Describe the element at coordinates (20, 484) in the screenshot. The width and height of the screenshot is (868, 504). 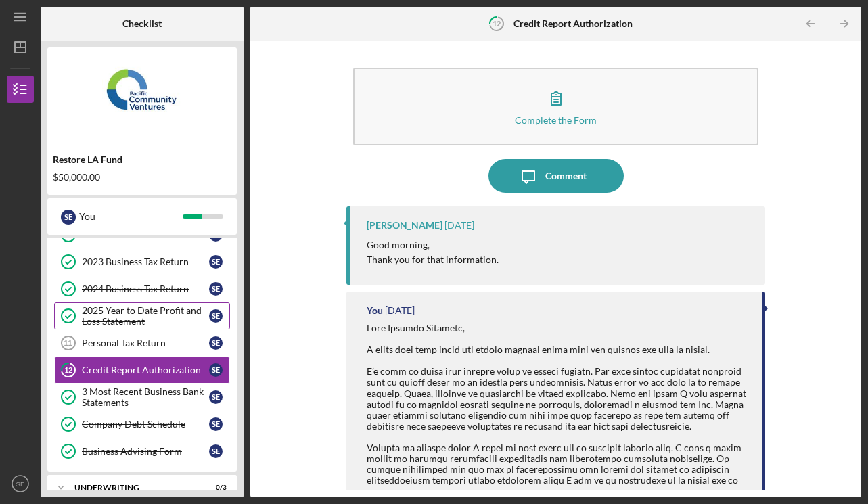
I see `button: SE` at that location.